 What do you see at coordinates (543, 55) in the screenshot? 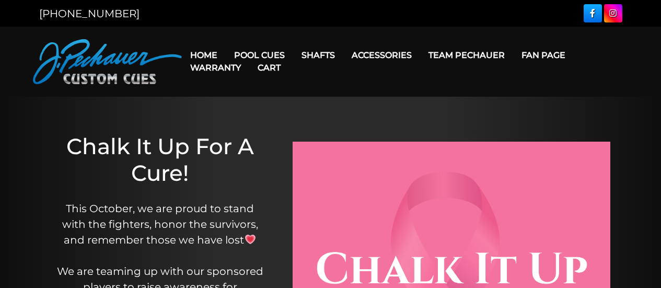
I see `a: Fan Page` at bounding box center [543, 55].